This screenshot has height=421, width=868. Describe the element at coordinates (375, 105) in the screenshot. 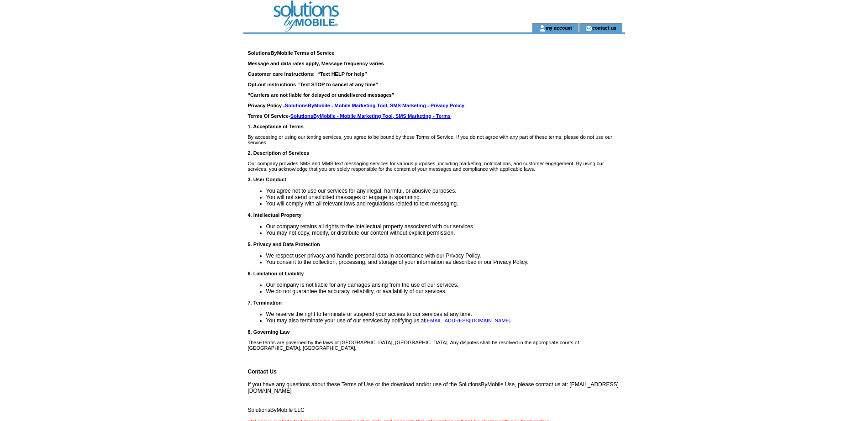

I see `a: SolutionsByMobile - Mobile Marketing Tool, SMS Marketing - Privacy Policy` at that location.